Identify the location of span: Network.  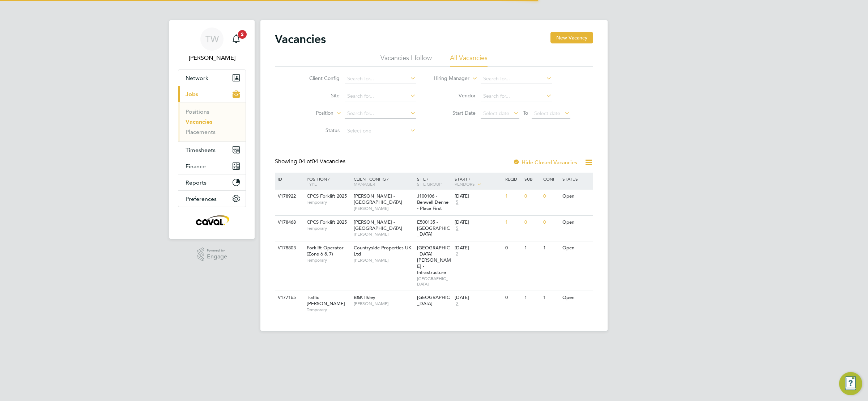
(197, 77).